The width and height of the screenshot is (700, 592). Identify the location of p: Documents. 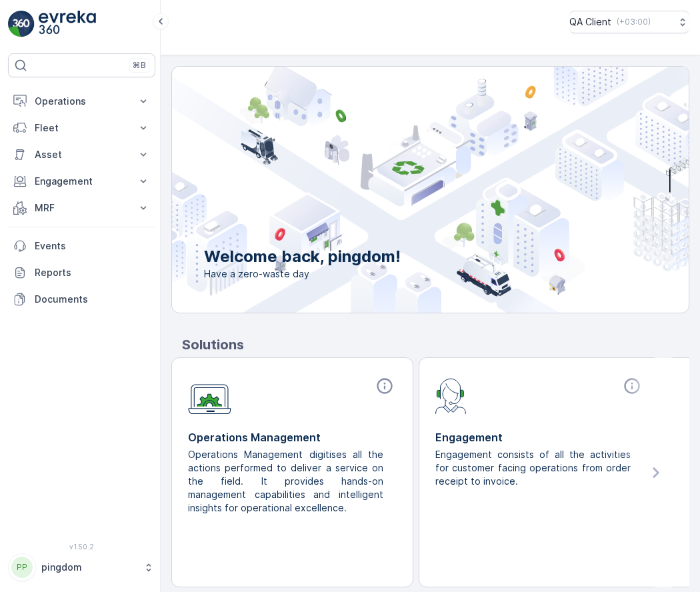
(92, 300).